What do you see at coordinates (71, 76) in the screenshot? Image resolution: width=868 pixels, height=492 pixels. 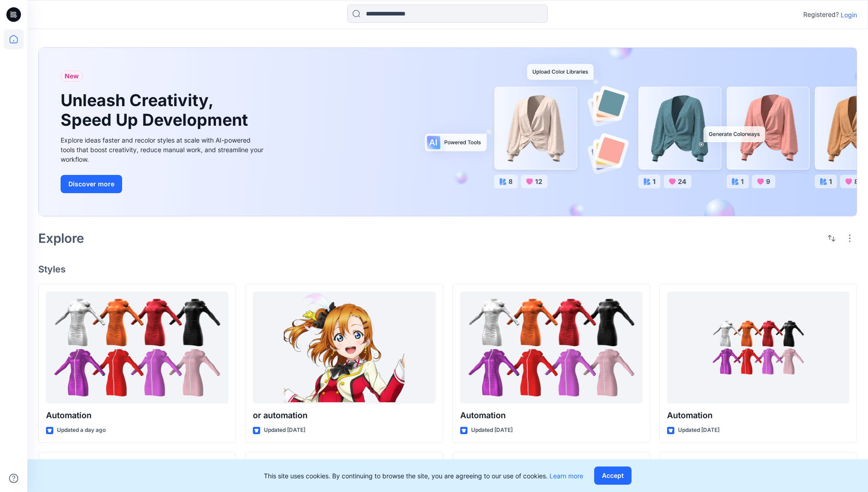 I see `span: New` at bounding box center [71, 76].